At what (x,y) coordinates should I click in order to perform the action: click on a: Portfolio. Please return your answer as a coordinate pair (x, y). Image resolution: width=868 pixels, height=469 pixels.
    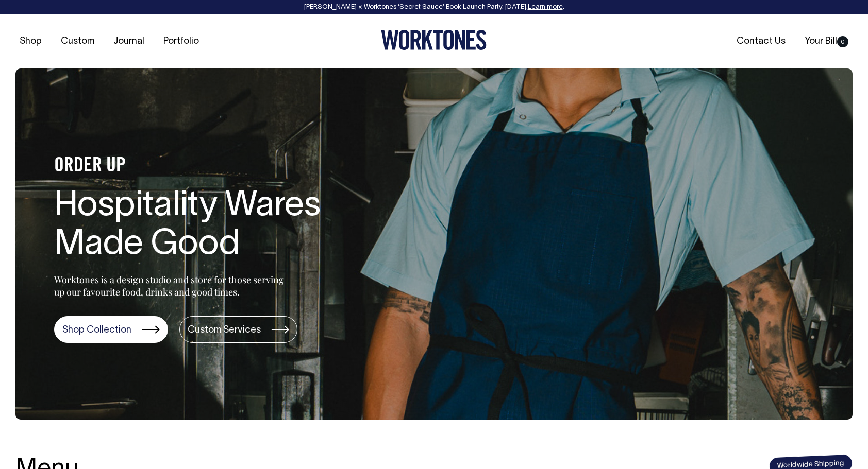
    Looking at the image, I should click on (181, 41).